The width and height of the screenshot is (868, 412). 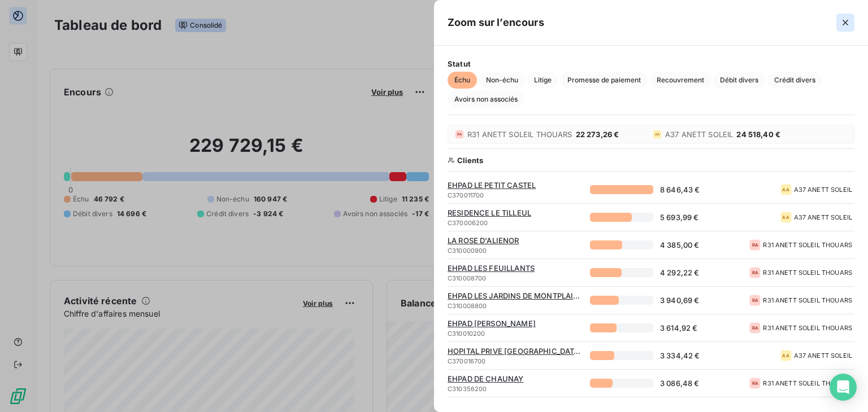 What do you see at coordinates (604, 80) in the screenshot?
I see `span: Promesse de paiement` at bounding box center [604, 80].